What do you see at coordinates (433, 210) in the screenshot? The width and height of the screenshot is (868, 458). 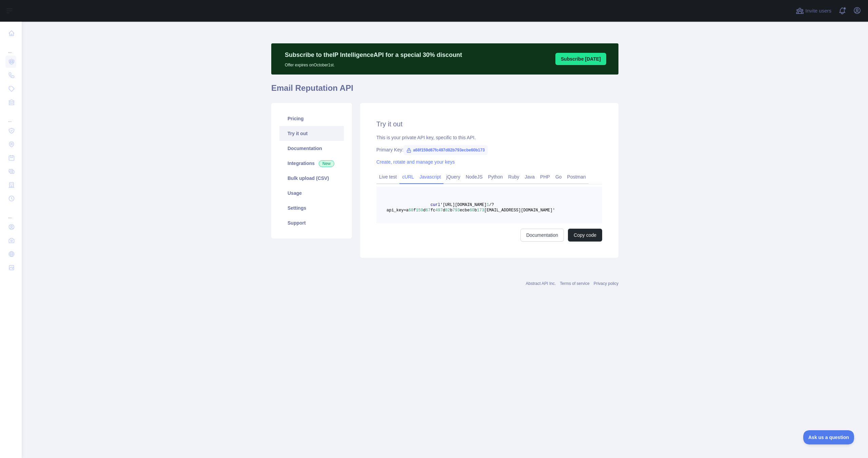 I see `span: fc` at bounding box center [433, 210].